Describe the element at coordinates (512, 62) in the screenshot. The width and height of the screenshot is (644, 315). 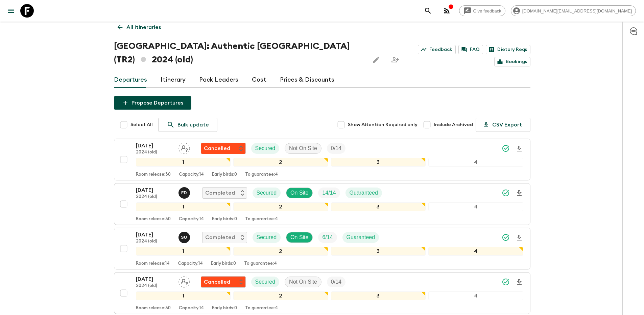
I see `a: Bookings` at that location.